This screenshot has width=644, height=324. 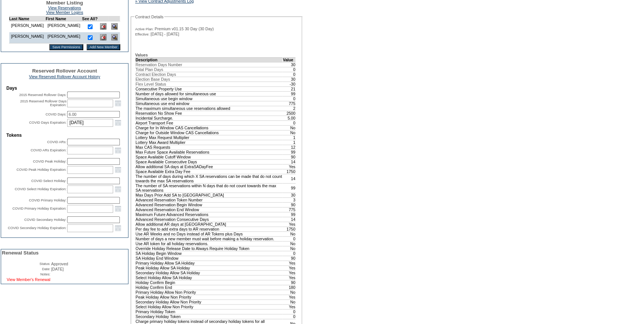 What do you see at coordinates (209, 258) in the screenshot?
I see `td: SA Holiday End Window` at bounding box center [209, 258].